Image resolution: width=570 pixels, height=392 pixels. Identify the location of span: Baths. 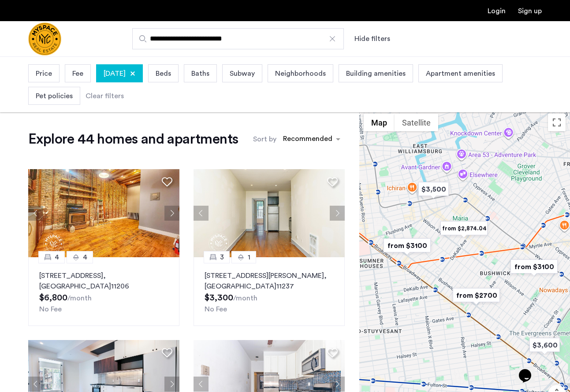
(200, 73).